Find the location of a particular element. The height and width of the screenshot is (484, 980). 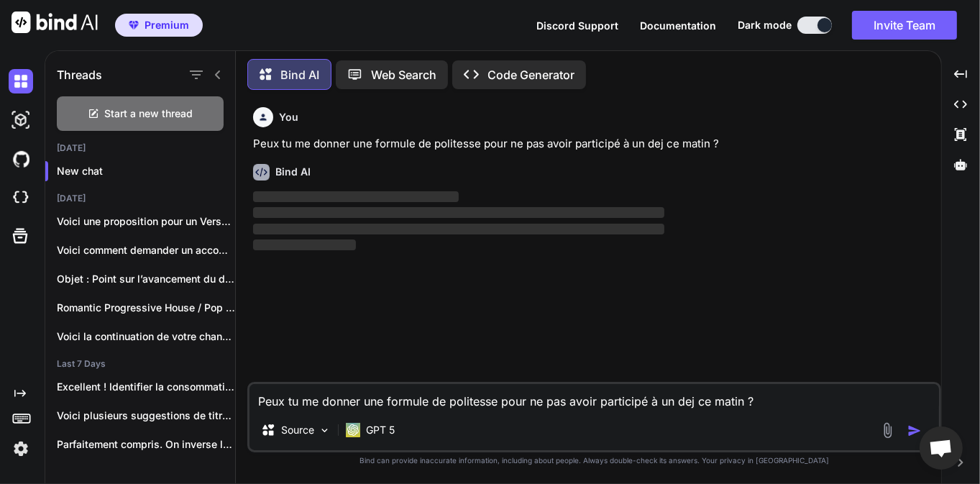

img: icon is located at coordinates (914, 431).